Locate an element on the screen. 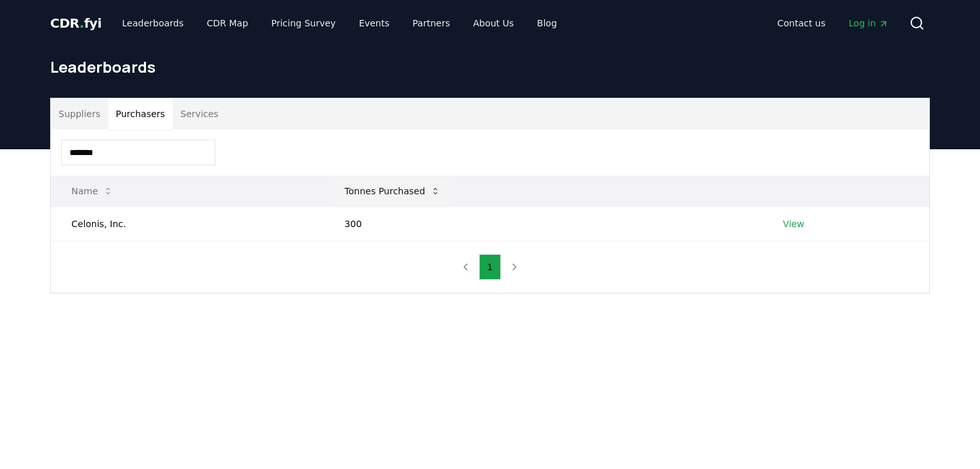 This screenshot has height=469, width=980. button: Tonnes Purchased is located at coordinates (392, 191).